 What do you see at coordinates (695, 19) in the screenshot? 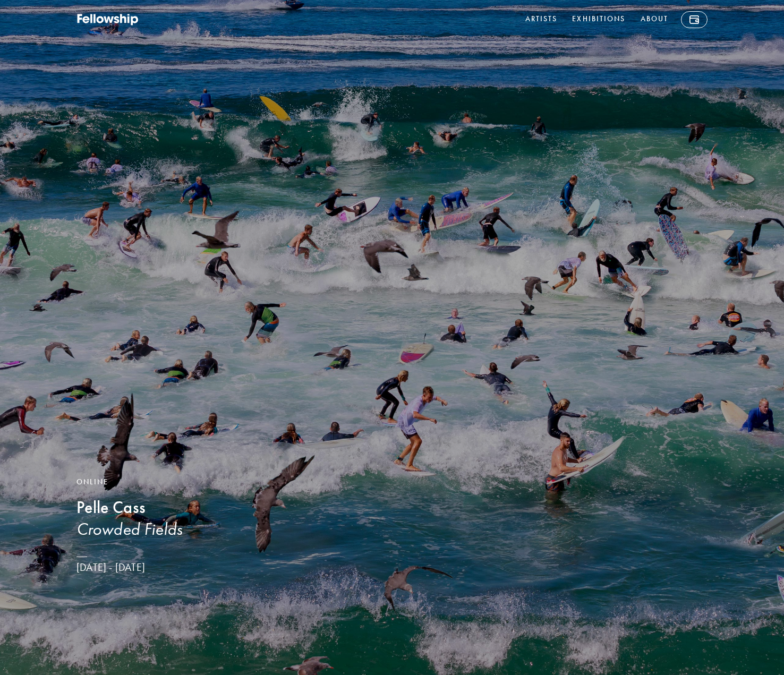
I see `img: Wallet icon` at bounding box center [695, 19].